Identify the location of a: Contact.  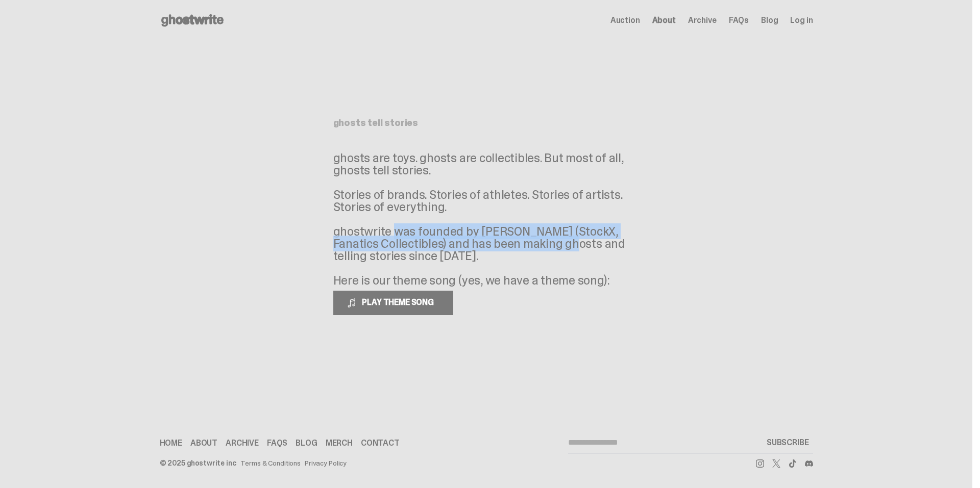
(380, 444).